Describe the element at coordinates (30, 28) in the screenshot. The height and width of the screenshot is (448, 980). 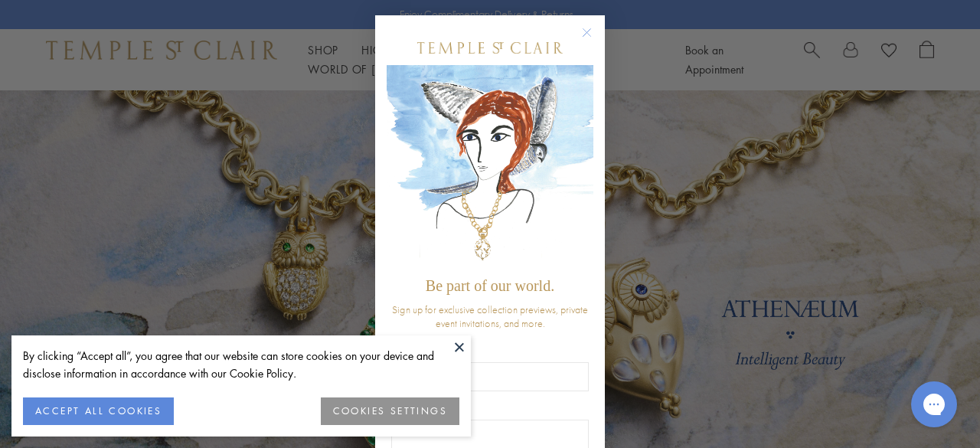
I see `button: Gorgias live chat` at that location.